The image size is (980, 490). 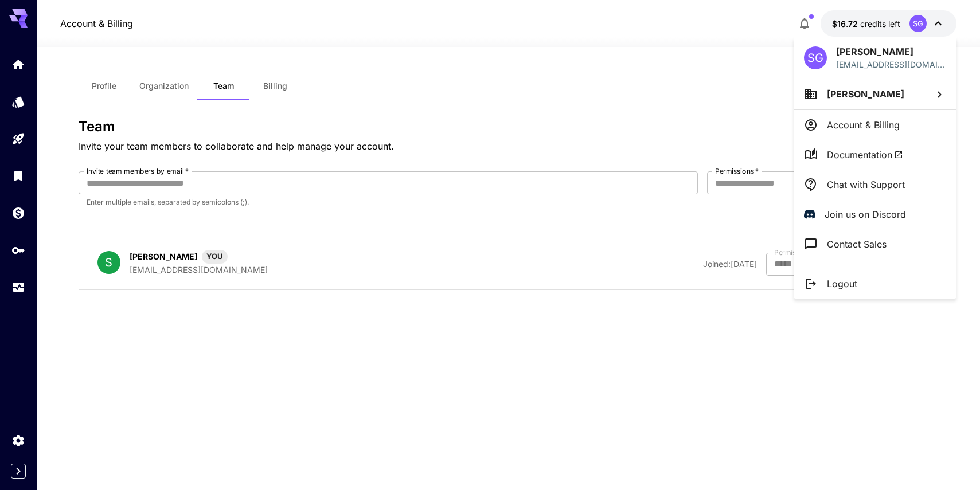 I want to click on p: Account & Billing, so click(x=863, y=125).